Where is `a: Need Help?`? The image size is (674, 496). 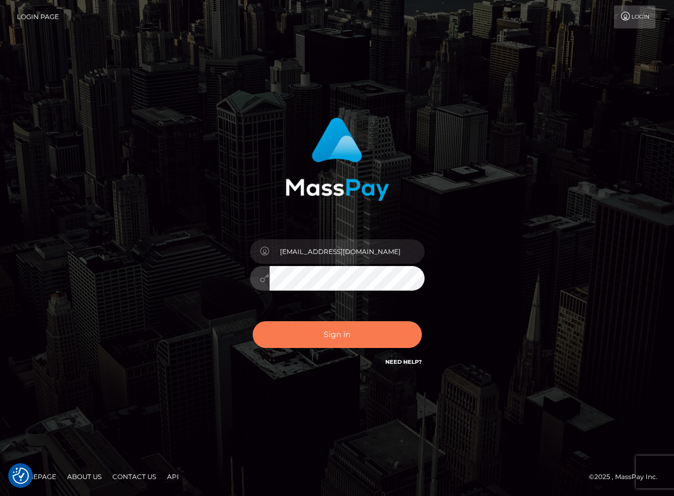 a: Need Help? is located at coordinates (403, 361).